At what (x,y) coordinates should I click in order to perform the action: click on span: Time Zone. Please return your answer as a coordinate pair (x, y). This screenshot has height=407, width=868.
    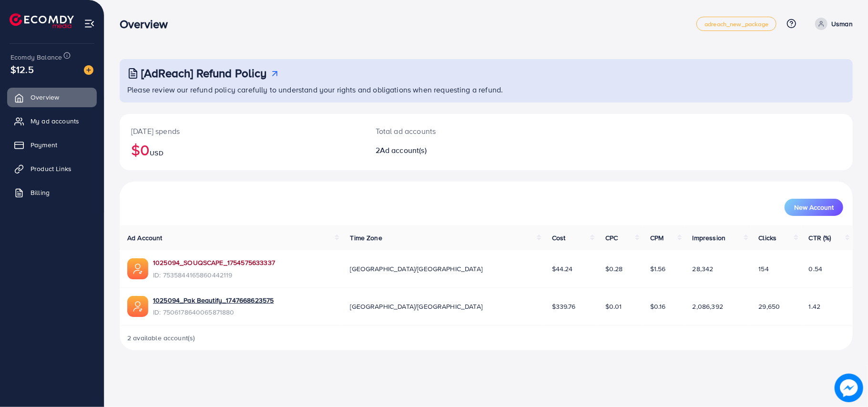
    Looking at the image, I should click on (366, 238).